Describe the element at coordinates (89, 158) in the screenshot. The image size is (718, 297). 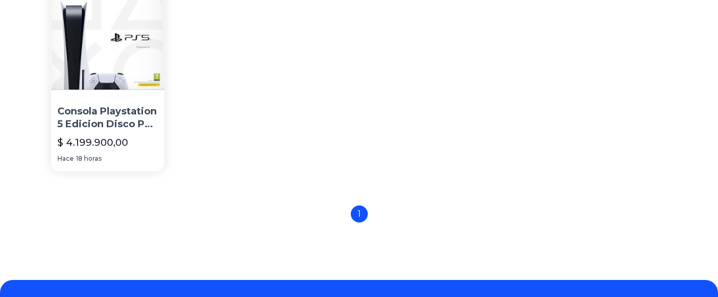
I see `span: 18 horas` at that location.